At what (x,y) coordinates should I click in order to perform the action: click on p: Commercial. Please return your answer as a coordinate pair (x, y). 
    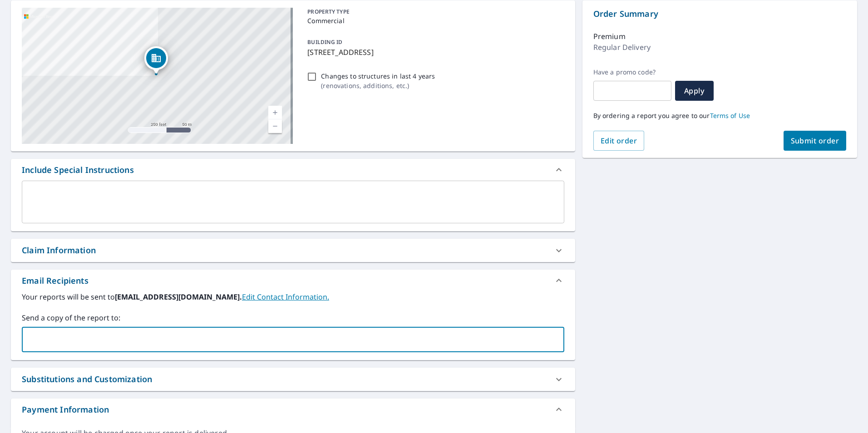
    Looking at the image, I should click on (433, 20).